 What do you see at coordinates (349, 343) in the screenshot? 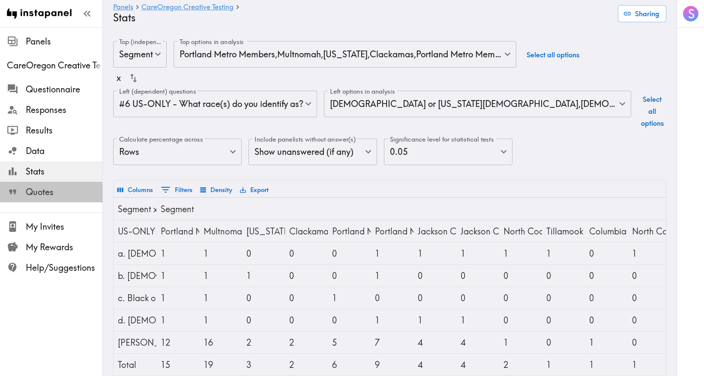
I see `div: 5` at bounding box center [349, 343].